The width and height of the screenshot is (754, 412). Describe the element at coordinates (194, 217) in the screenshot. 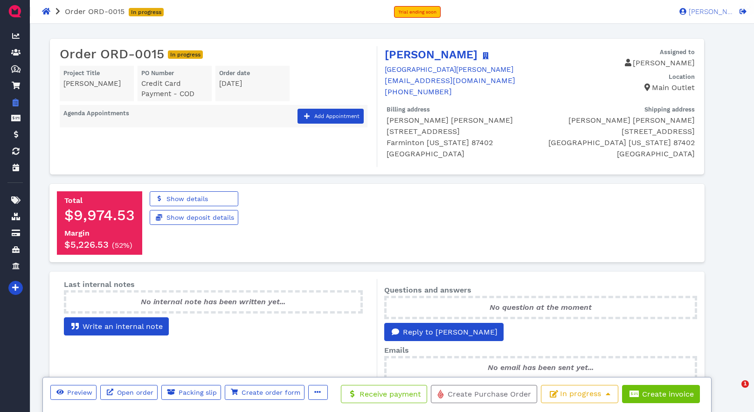

I see `a: Show deposit details` at that location.